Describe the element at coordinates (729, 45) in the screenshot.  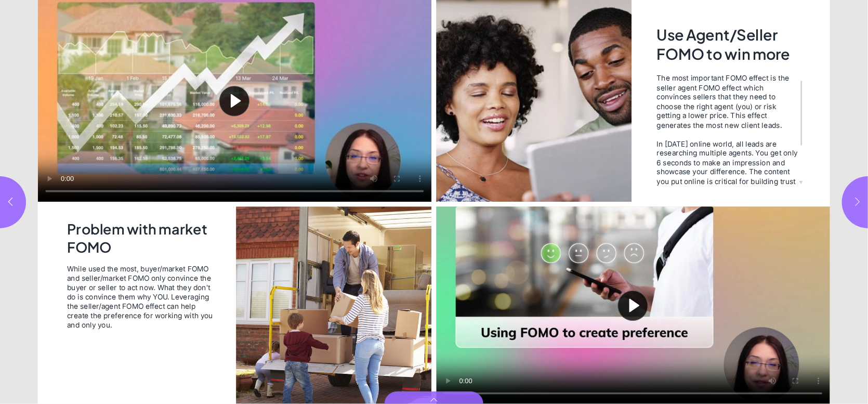
I see `h2: Use Agent/Seller FOMO to win more` at that location.